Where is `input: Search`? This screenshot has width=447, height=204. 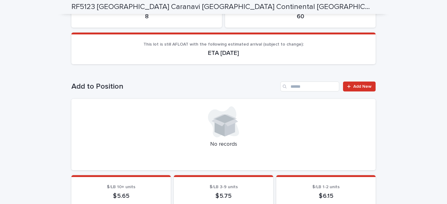
input: Search is located at coordinates (310, 87).